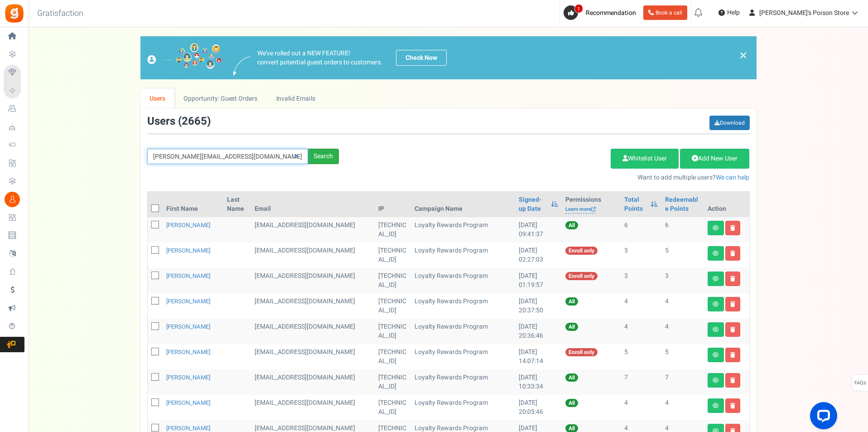  I want to click on th: Action, so click(727, 205).